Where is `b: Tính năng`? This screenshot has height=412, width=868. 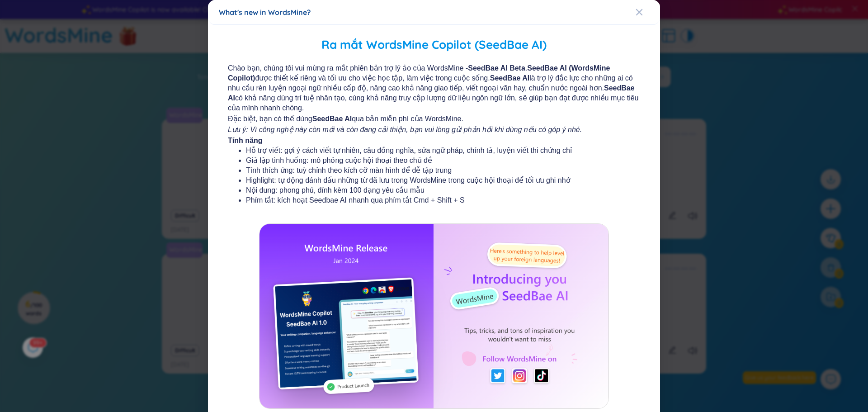 b: Tính năng is located at coordinates (245, 140).